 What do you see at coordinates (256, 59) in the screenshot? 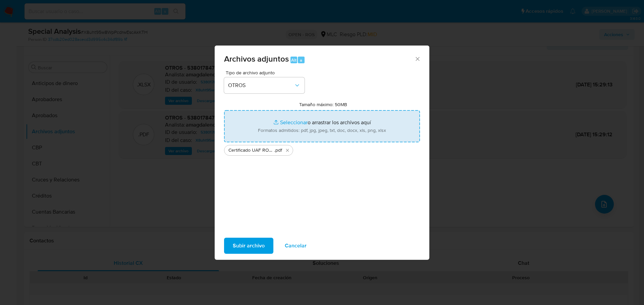
I see `span: Archivos adjuntos` at bounding box center [256, 59].